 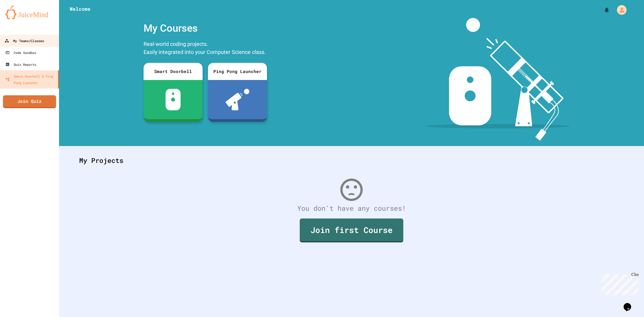 What do you see at coordinates (31, 80) in the screenshot?
I see `div: Smart Doorbell & Ping Pong Launcher` at bounding box center [31, 80].